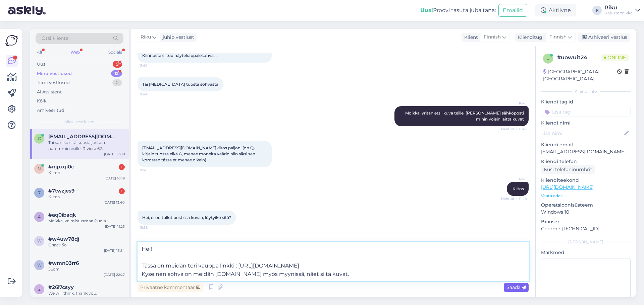 This screenshot has width=644, height=305. Describe the element at coordinates (519, 189) in the screenshot. I see `span: Kiitos` at that location.